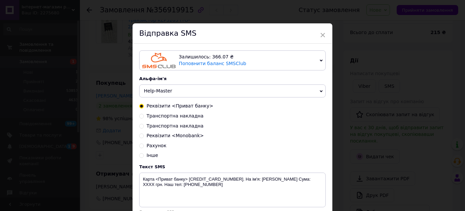  What do you see at coordinates (152, 155) in the screenshot?
I see `span: Інше` at bounding box center [152, 155].